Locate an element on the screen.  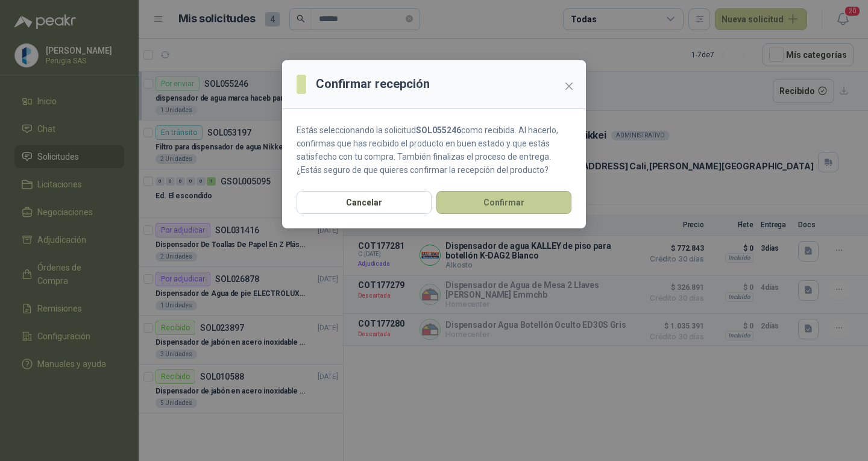
span: close is located at coordinates (569, 86).